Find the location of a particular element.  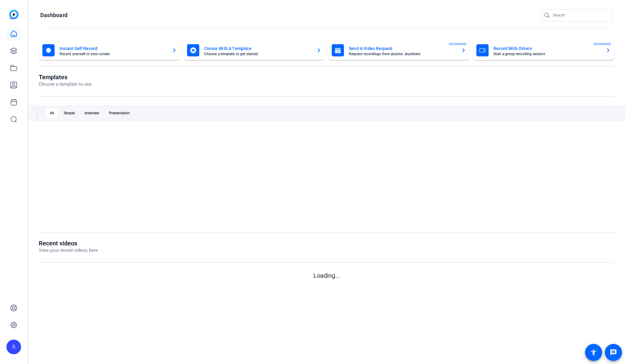

button: Send A Video RequestRequest recordings from anyone, anywhereENTERPRISE is located at coordinates (399, 50).